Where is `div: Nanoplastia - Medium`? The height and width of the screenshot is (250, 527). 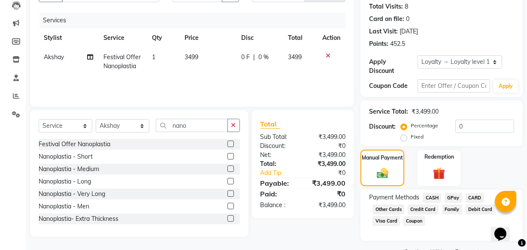
div: Nanoplastia - Medium is located at coordinates (69, 169).